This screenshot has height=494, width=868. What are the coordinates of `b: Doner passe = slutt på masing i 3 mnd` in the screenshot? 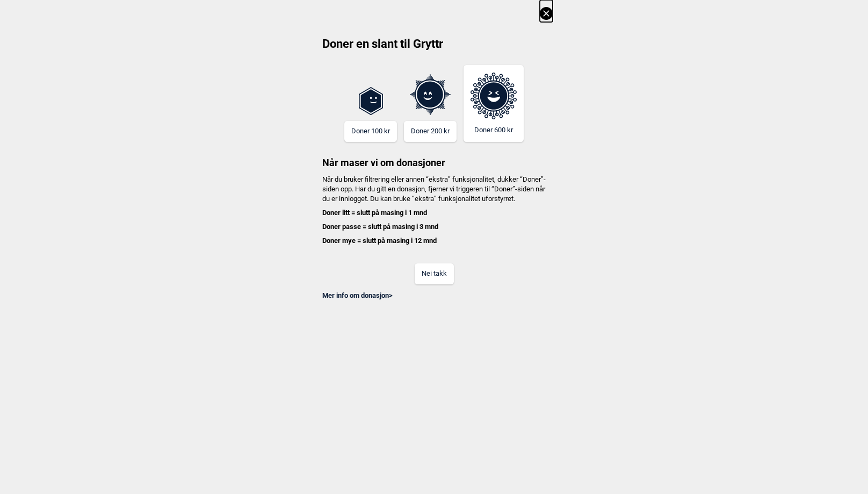 It's located at (381, 226).